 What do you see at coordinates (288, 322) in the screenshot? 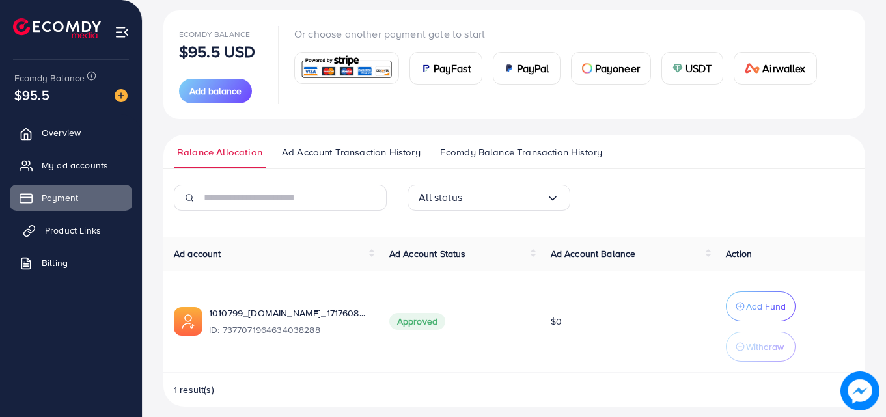
I see `div: <span class='underline'>1010799_dokandari.pk_1717608432134</span></br>7377071964634038288` at bounding box center [288, 322].